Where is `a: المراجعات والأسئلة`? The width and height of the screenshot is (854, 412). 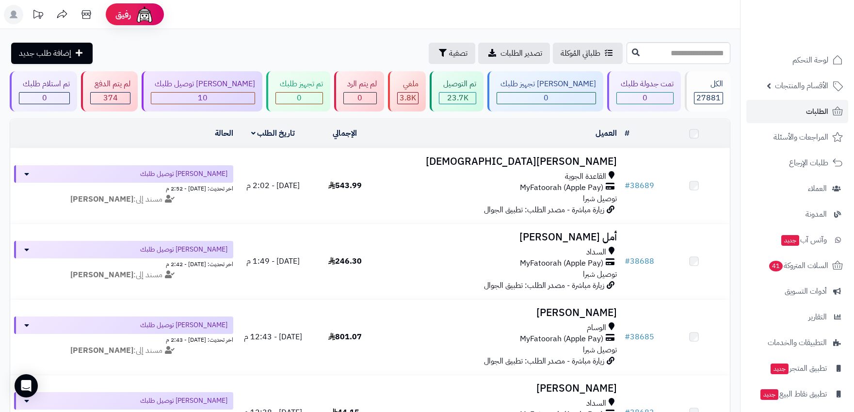
a: المراجعات والأسئلة is located at coordinates (798, 137).